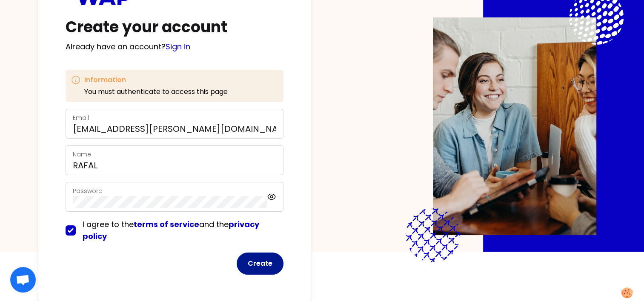  Describe the element at coordinates (81, 118) in the screenshot. I see `label: Email` at that location.